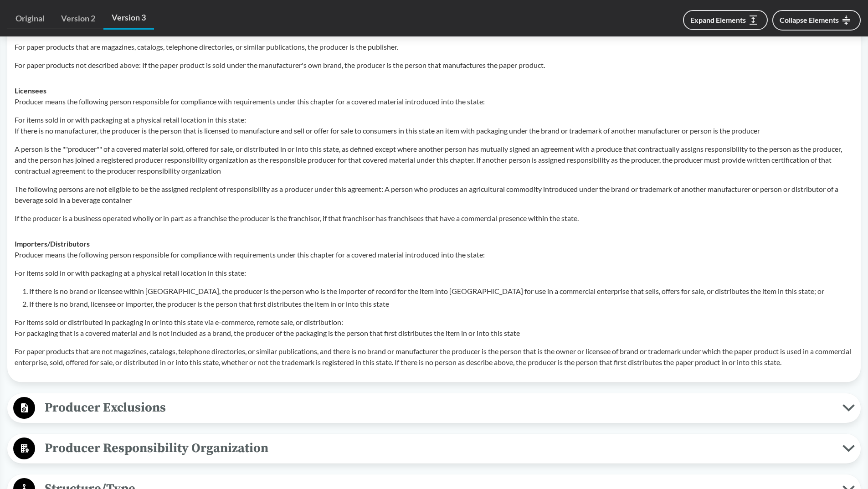 Image resolution: width=868 pixels, height=489 pixels. What do you see at coordinates (52, 244) in the screenshot?
I see `strong: Importers/​Distributors` at bounding box center [52, 244].